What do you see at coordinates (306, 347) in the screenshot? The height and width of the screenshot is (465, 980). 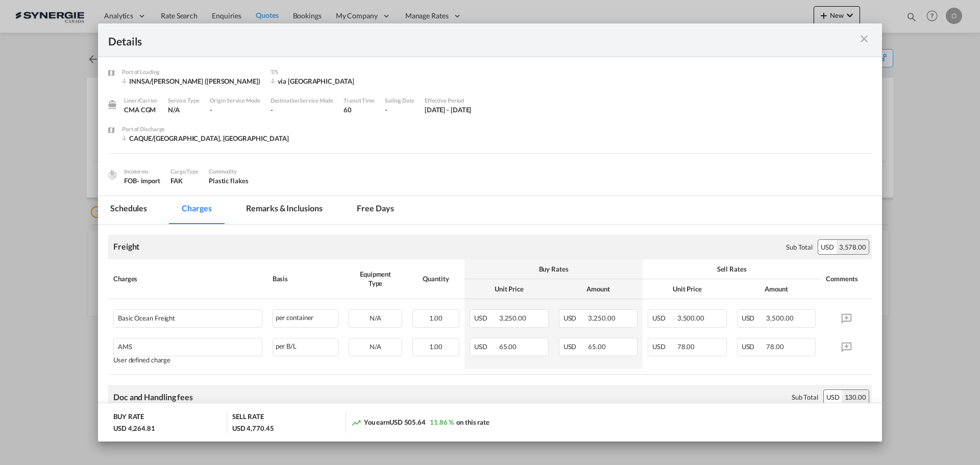 I see `div: per B/L` at bounding box center [306, 347].